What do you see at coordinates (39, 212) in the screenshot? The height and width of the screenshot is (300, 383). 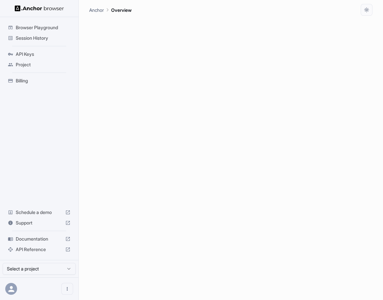 I see `div: Schedule a demo` at bounding box center [39, 212].